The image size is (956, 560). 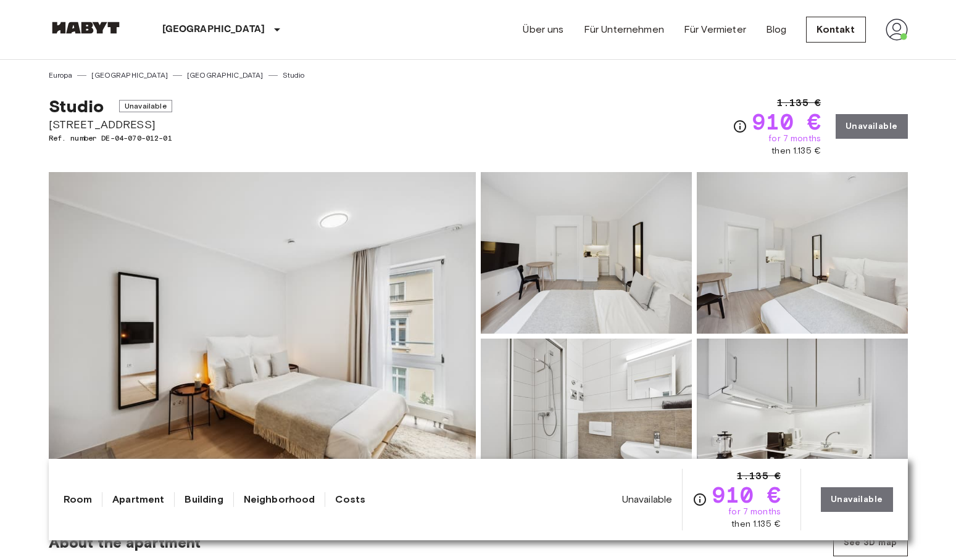 I want to click on span: About the apartment, so click(x=125, y=543).